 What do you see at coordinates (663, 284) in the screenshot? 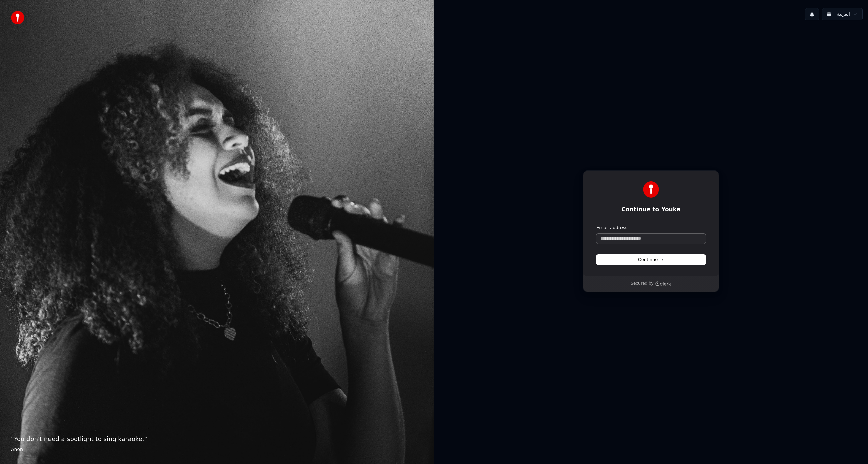
I see `a: Clerk logo` at bounding box center [663, 284].